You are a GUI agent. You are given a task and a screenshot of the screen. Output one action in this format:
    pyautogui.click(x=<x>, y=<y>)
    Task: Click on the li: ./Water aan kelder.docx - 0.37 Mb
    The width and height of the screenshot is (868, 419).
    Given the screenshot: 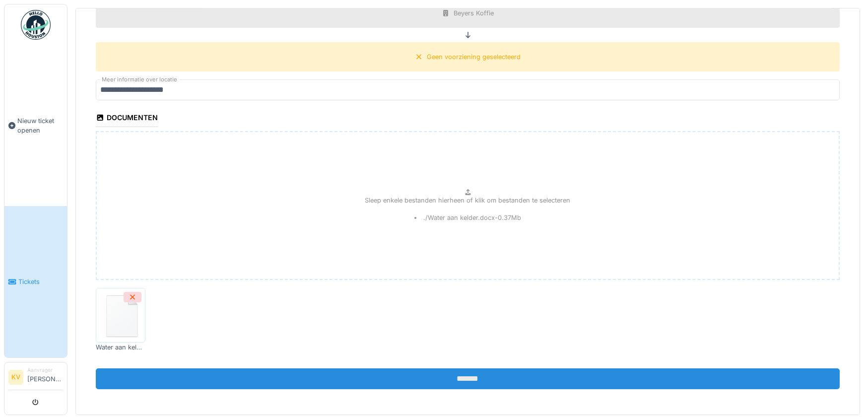 What is the action you would take?
    pyautogui.click(x=467, y=218)
    